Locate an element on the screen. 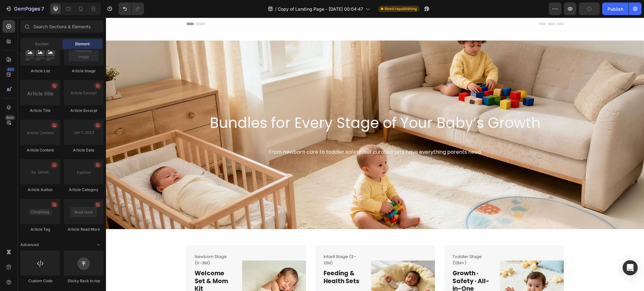 This screenshot has width=644, height=291. div: Open Intercom Messenger is located at coordinates (630, 268).